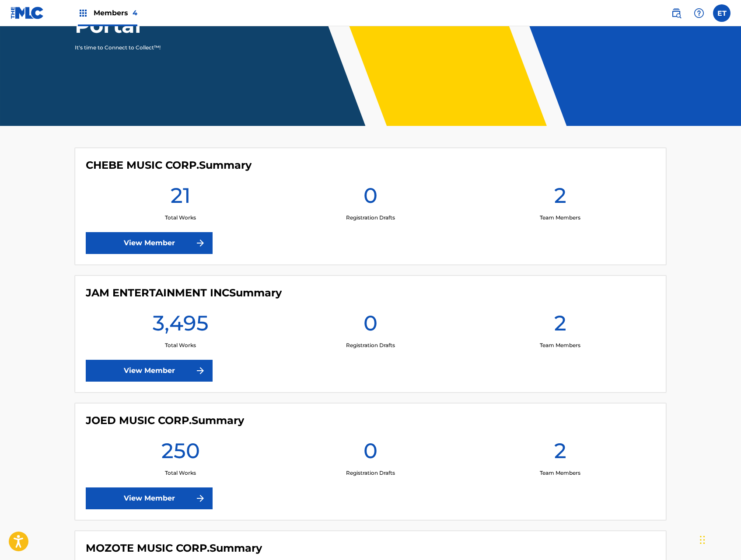 This screenshot has width=741, height=560. I want to click on img: help, so click(699, 13).